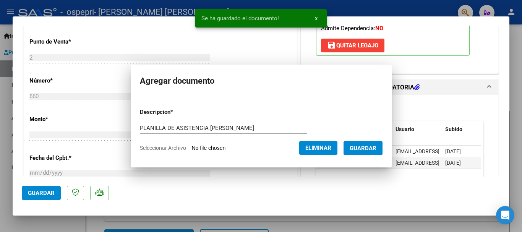  Describe the element at coordinates (400, 87) in the screenshot. I see `mat-expansion-panel-header: DOCUMENTACIÓN RESPALDATORIA` at that location.